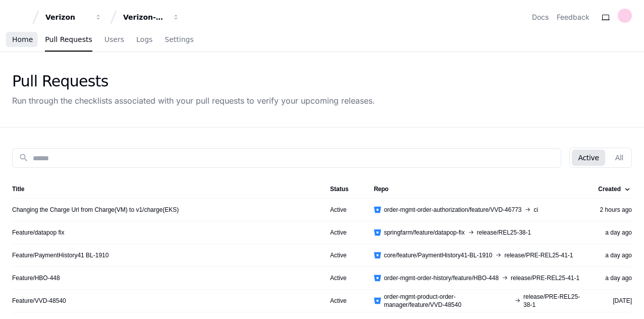  What do you see at coordinates (478, 189) in the screenshot?
I see `th: Repo` at bounding box center [478, 189].